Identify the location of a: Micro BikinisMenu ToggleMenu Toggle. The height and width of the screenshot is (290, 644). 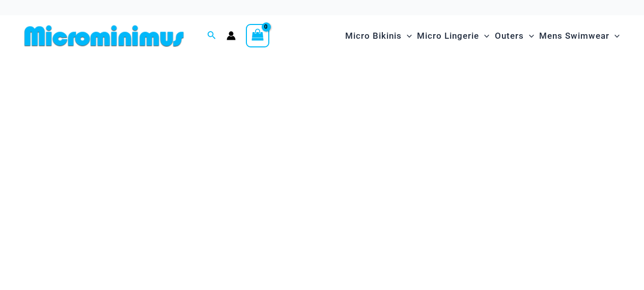
(378, 36).